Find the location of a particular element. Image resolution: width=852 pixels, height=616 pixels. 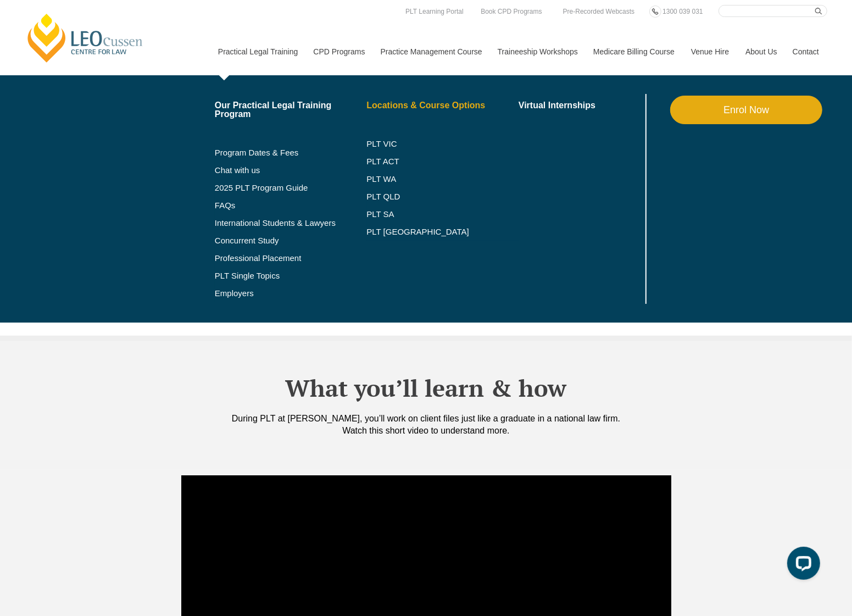

a: Practice Management Course is located at coordinates (431, 52).